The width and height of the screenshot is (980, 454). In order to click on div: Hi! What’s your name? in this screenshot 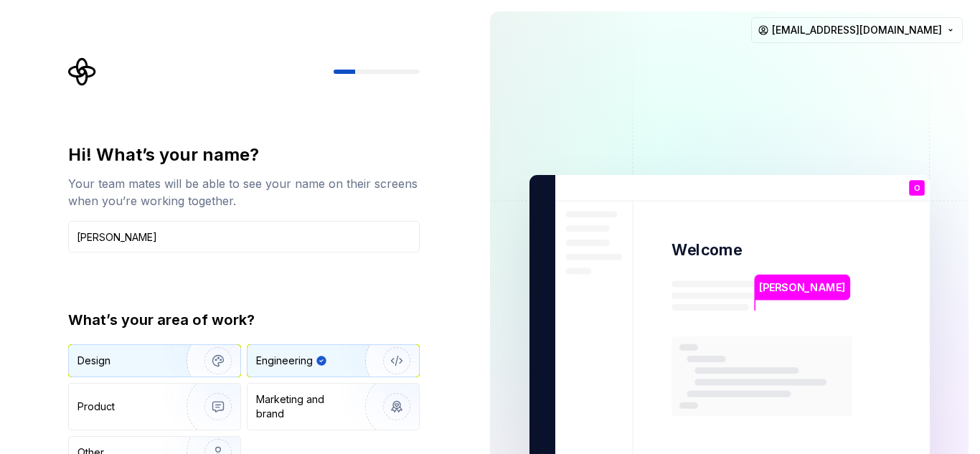, I will do `click(244, 155)`.